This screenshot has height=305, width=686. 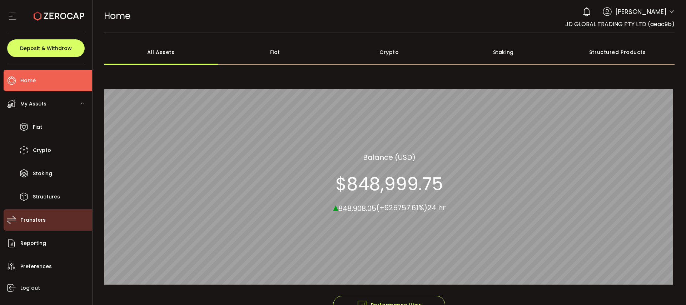 I want to click on span: 24 hr, so click(x=436, y=208).